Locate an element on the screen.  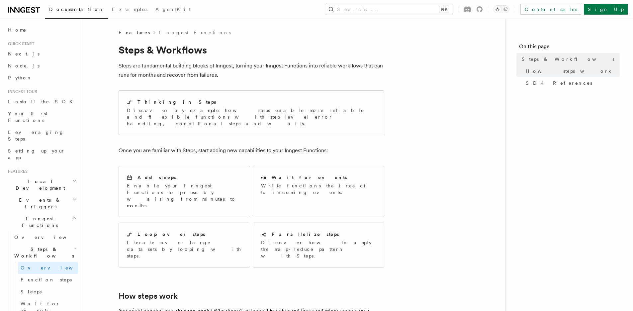
span: Next.js is located at coordinates (24, 54).